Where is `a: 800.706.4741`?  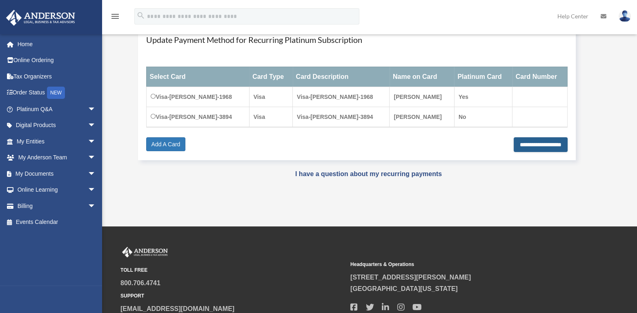
a: 800.706.4741 is located at coordinates (140, 283).